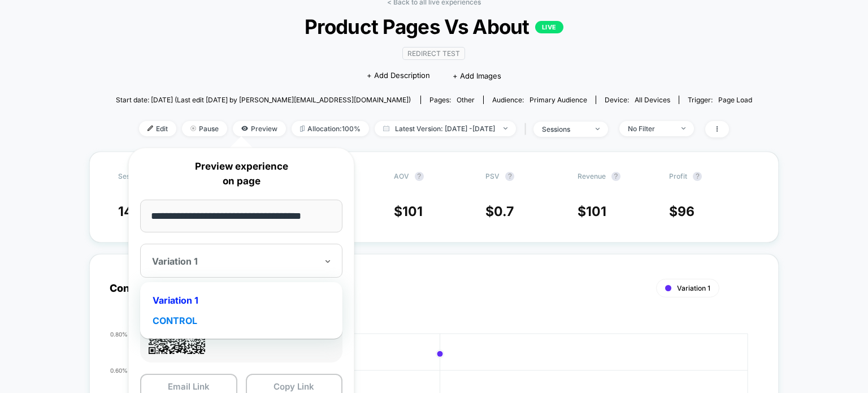 The height and width of the screenshot is (393, 868). I want to click on img: edit, so click(150, 128).